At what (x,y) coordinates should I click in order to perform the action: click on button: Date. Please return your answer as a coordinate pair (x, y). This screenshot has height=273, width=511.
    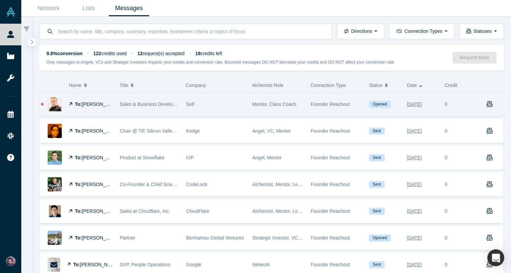
    Looking at the image, I should click on (422, 85).